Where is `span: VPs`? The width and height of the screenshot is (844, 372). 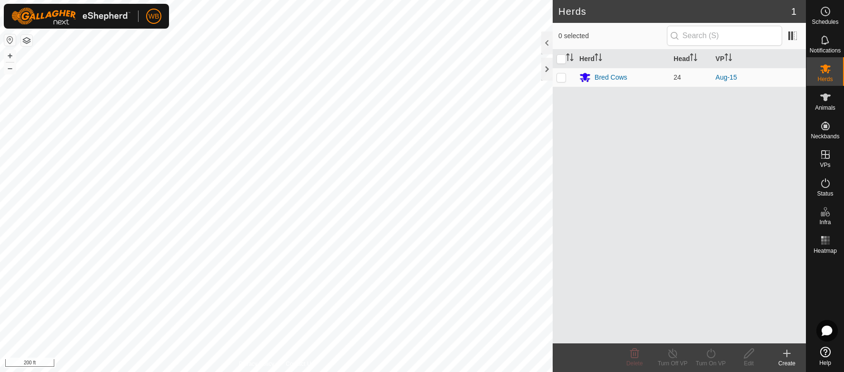
span: VPs is located at coordinates (825, 165).